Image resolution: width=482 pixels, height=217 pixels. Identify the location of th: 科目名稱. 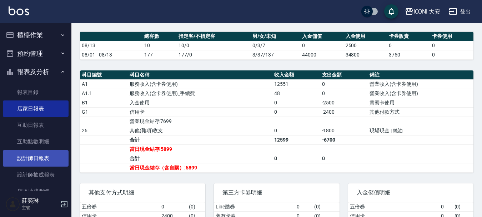
(200, 75).